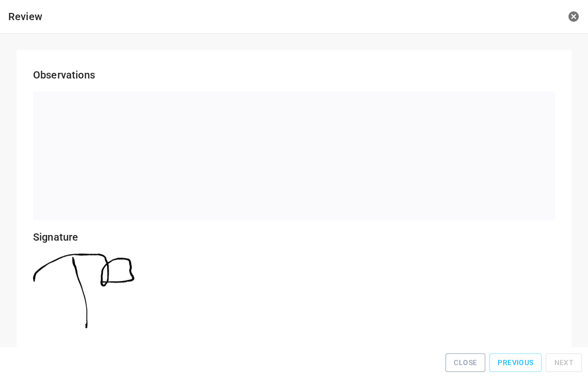  Describe the element at coordinates (573, 17) in the screenshot. I see `button: close` at that location.